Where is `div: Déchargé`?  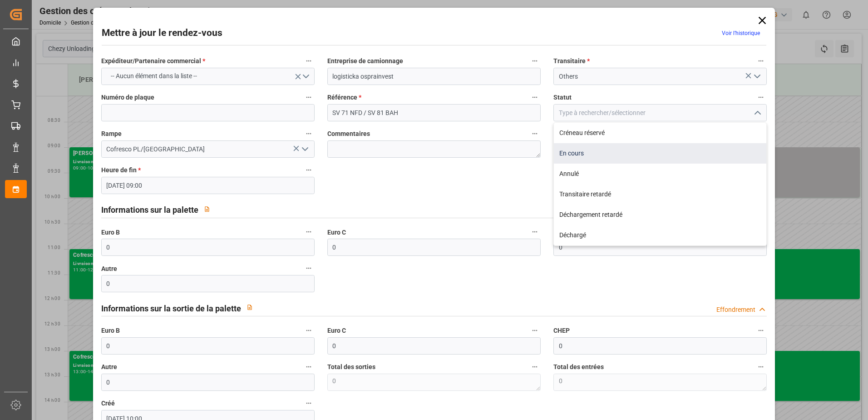 div: Déchargé is located at coordinates (660, 235).